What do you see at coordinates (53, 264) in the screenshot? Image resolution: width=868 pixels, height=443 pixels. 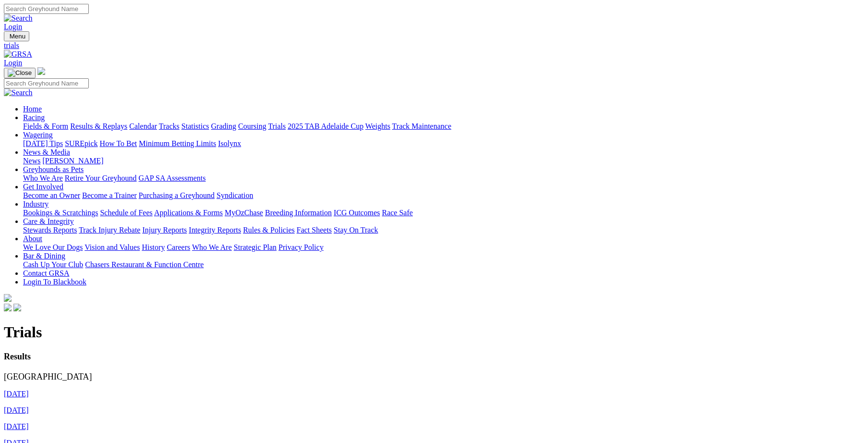 I see `a: Cash Up Your Club` at bounding box center [53, 264].